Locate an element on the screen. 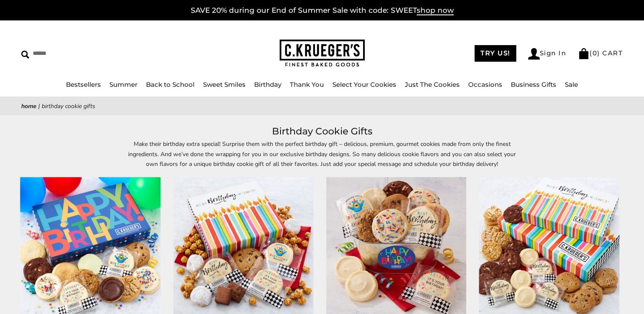 Image resolution: width=644 pixels, height=314 pixels. a: TRY US! is located at coordinates (496, 53).